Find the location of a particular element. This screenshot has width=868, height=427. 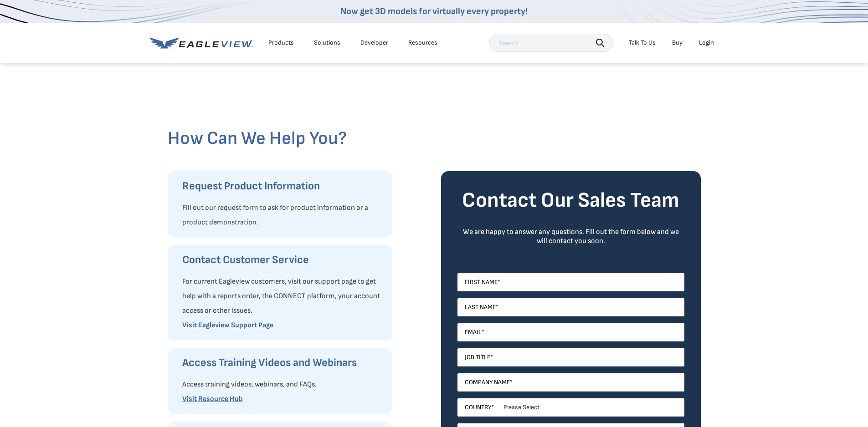

div: Resources is located at coordinates (423, 43).